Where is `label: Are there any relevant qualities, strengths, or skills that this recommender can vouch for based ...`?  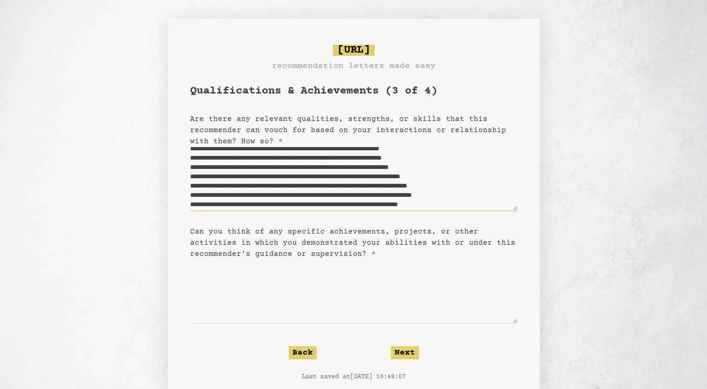 label: Are there any relevant qualities, strengths, or skills that this recommender can vouch for based ... is located at coordinates (348, 130).